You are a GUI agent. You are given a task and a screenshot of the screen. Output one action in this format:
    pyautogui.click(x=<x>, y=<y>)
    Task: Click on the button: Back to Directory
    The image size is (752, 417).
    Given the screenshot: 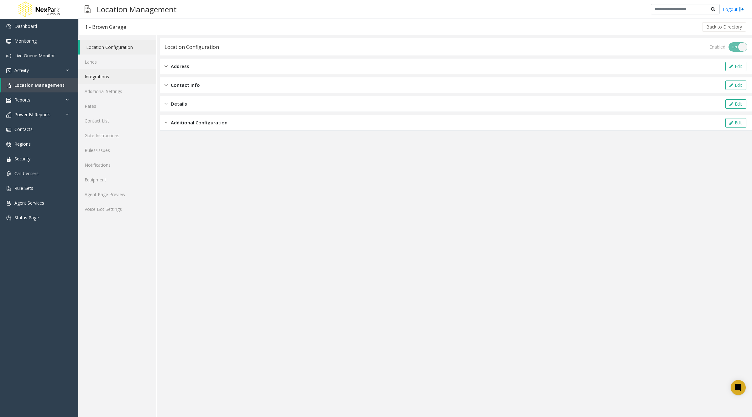 What is the action you would take?
    pyautogui.click(x=724, y=27)
    